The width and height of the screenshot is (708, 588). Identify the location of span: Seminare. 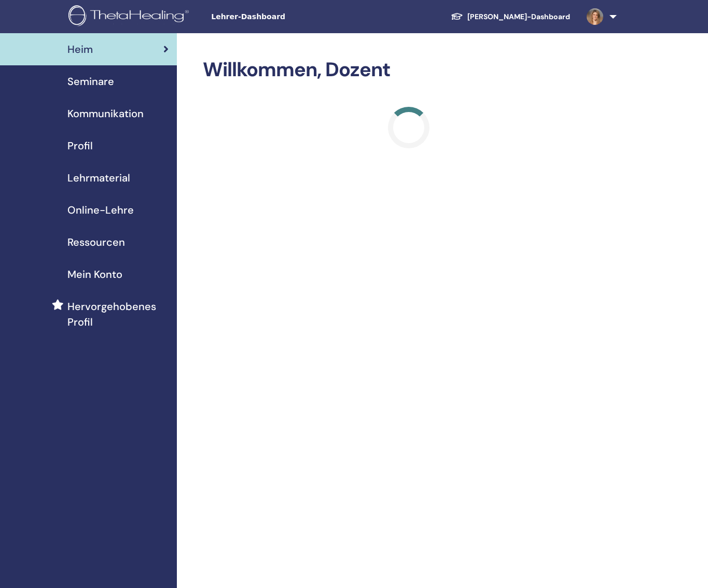
(91, 81).